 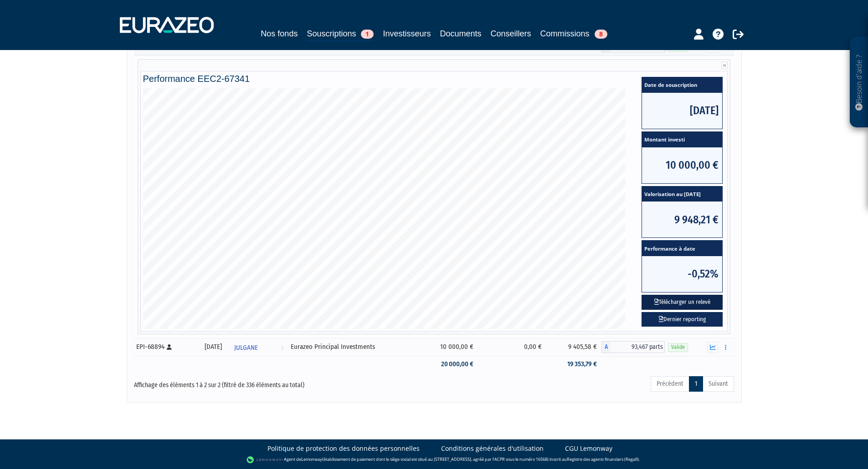 What do you see at coordinates (696, 385) in the screenshot?
I see `a: 1` at bounding box center [696, 385].